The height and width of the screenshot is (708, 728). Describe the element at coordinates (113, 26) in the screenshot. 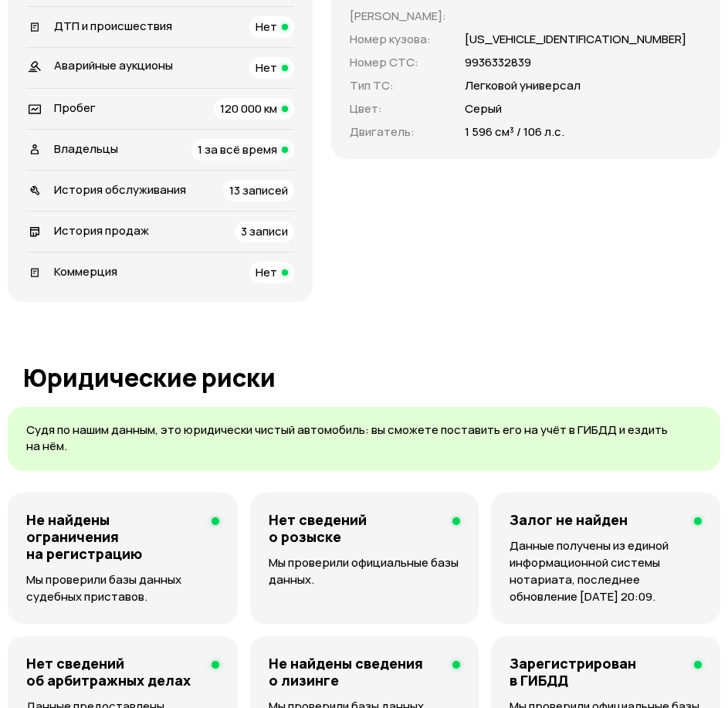

I see `span: ДТП и происшествия` at that location.